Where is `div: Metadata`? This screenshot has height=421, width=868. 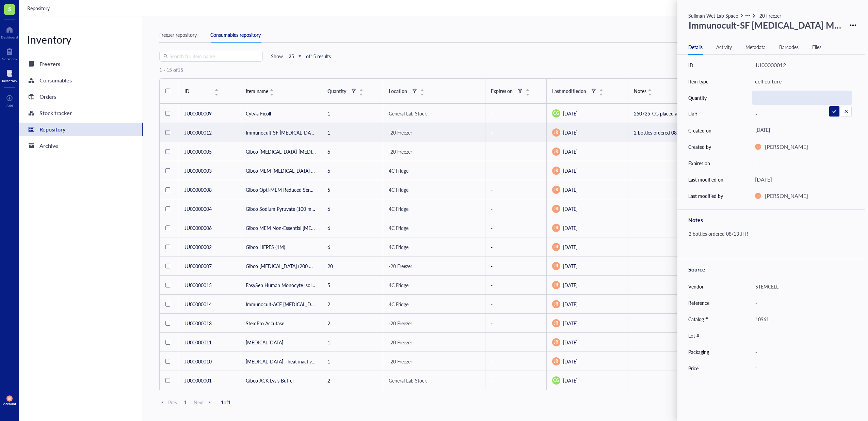 div: Metadata is located at coordinates (756, 47).